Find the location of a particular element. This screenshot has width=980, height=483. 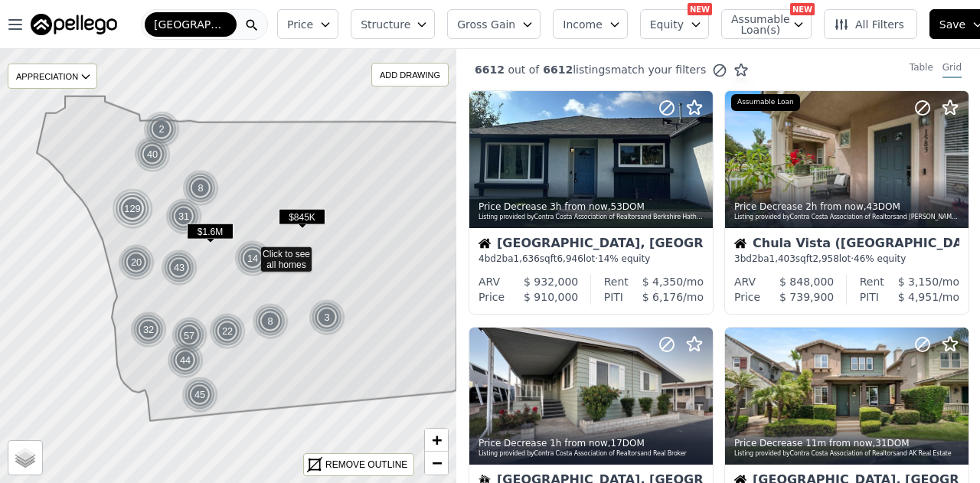

div: Assumable Loan is located at coordinates (766, 103).